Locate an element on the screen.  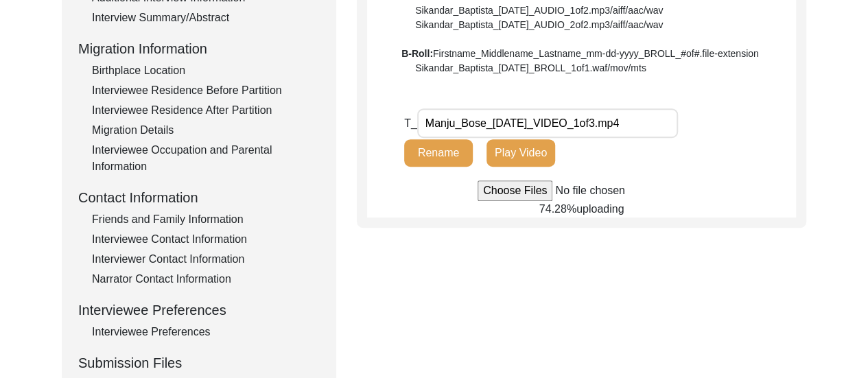
div: Interview Summary/Abstract is located at coordinates (206, 17).